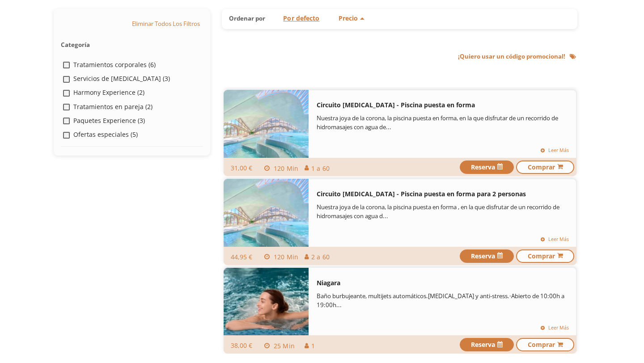  What do you see at coordinates (115, 65) in the screenshot?
I see `label: Tratamientos corporales (6)` at bounding box center [115, 65].